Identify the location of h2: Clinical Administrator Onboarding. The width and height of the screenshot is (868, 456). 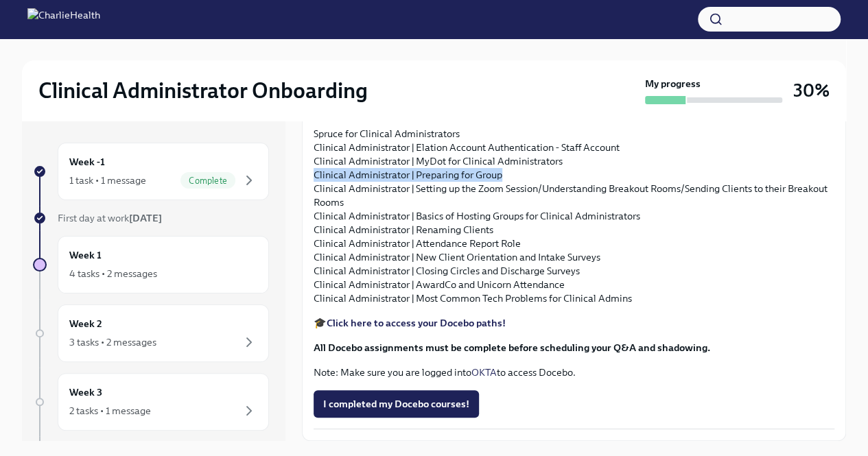
(203, 91).